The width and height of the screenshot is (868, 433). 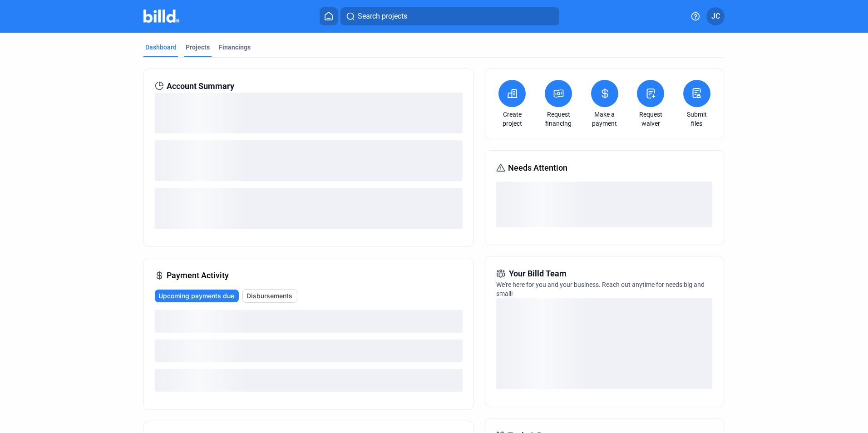 What do you see at coordinates (161, 16) in the screenshot?
I see `img: Billd Company Logo` at bounding box center [161, 16].